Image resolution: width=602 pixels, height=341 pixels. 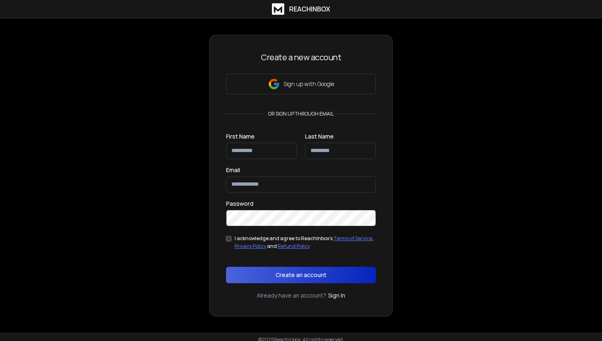 What do you see at coordinates (240, 204) in the screenshot?
I see `label: Password` at bounding box center [240, 204].